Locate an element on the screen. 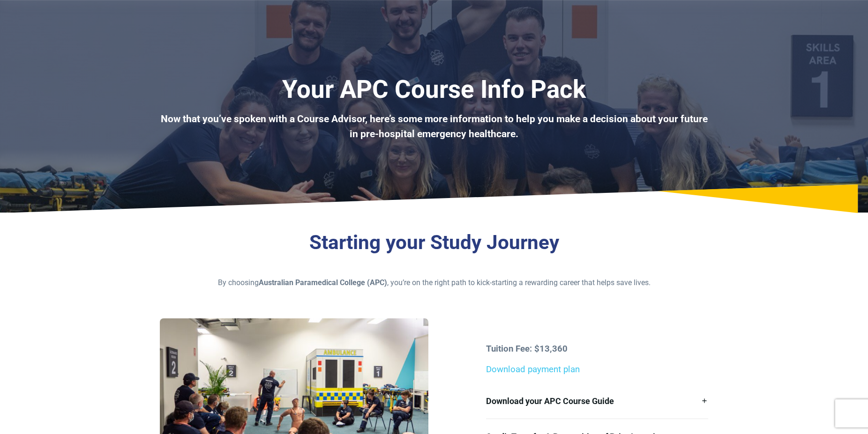 This screenshot has width=868, height=434. a: Download your APC Course Guide is located at coordinates (596, 401).